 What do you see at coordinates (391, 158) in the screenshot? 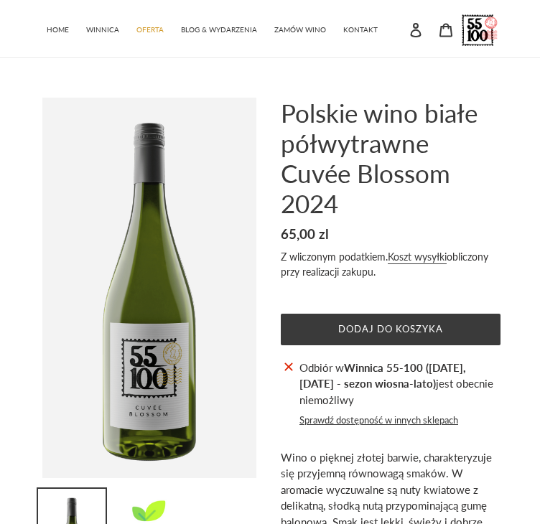
I see `h1: Polskie wino białe półwytrawne Cuvée Blossom 2024` at bounding box center [391, 158].